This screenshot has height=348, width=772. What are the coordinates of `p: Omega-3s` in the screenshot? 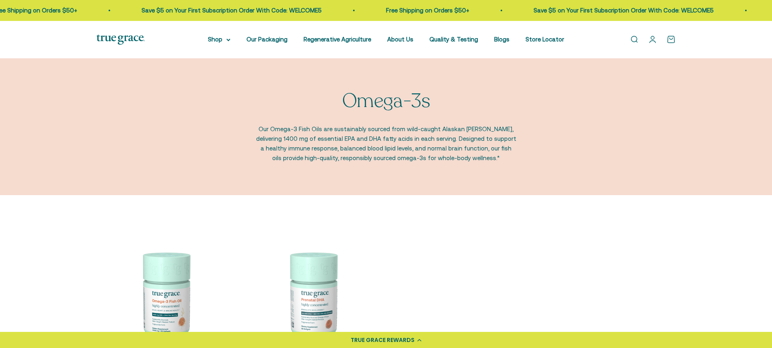 It's located at (386, 101).